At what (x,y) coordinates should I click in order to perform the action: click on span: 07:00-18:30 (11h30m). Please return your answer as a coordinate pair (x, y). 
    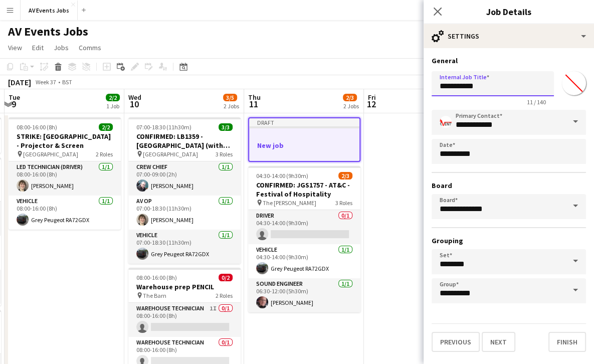
    Looking at the image, I should click on (164, 127).